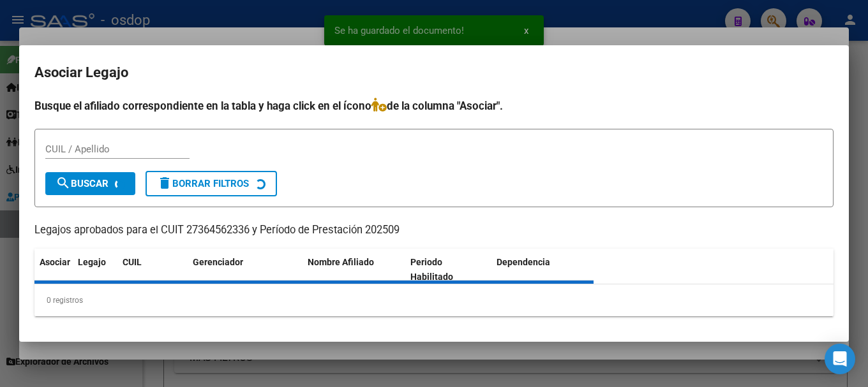 The width and height of the screenshot is (868, 387). Describe the element at coordinates (211, 183) in the screenshot. I see `button: Borrar Filtros` at that location.